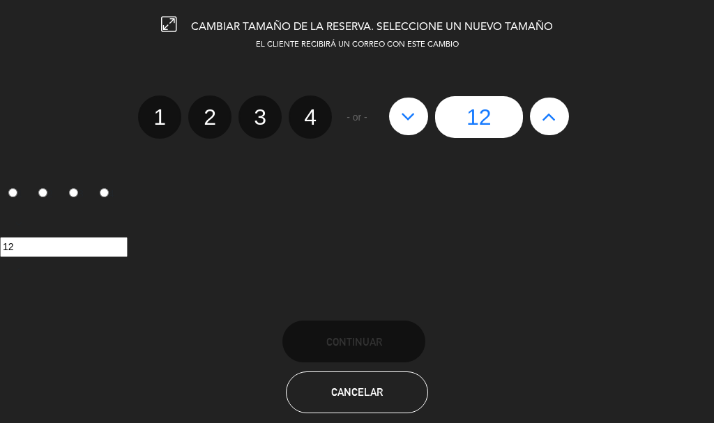  Describe the element at coordinates (357, 45) in the screenshot. I see `span: EL CLIENTE RECIBIRÁ UN CORREO CON ESTE CAMBIO` at that location.